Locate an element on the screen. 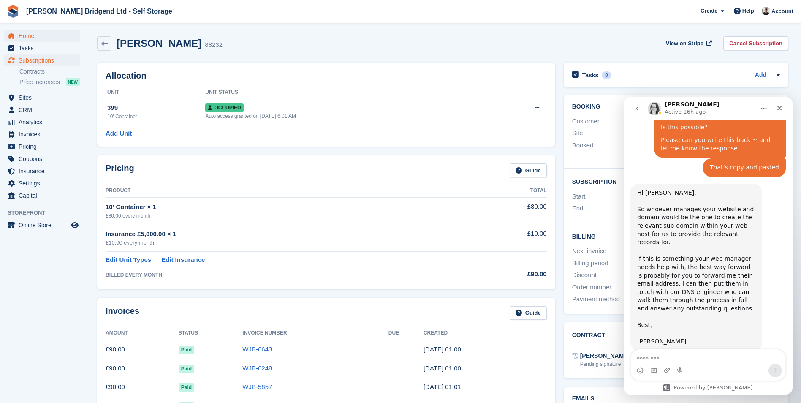  div: NEW is located at coordinates (73, 82).